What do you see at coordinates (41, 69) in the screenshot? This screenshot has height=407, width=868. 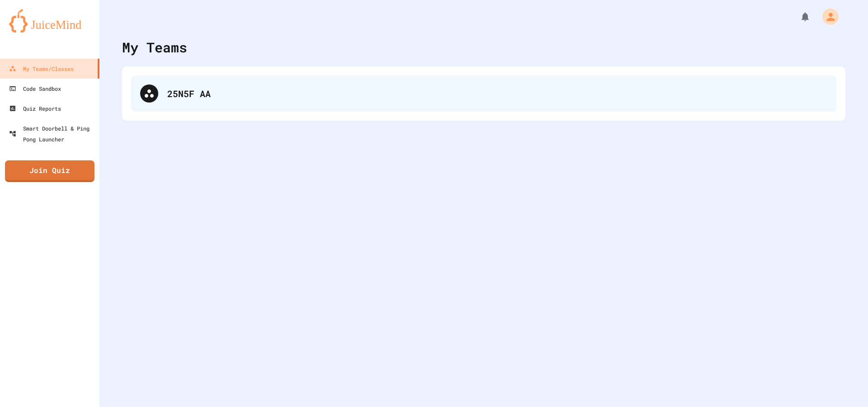 I see `div: My Teams/Classes` at bounding box center [41, 69].